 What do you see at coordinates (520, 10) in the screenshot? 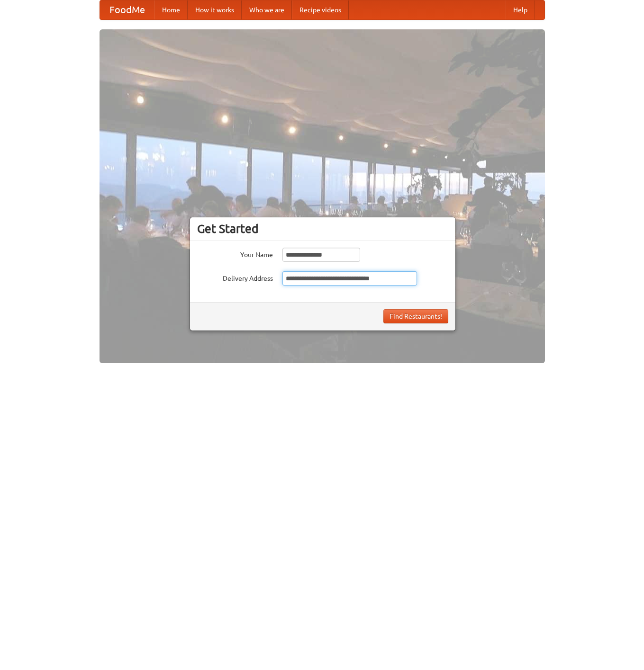
I see `a: Help` at bounding box center [520, 10].